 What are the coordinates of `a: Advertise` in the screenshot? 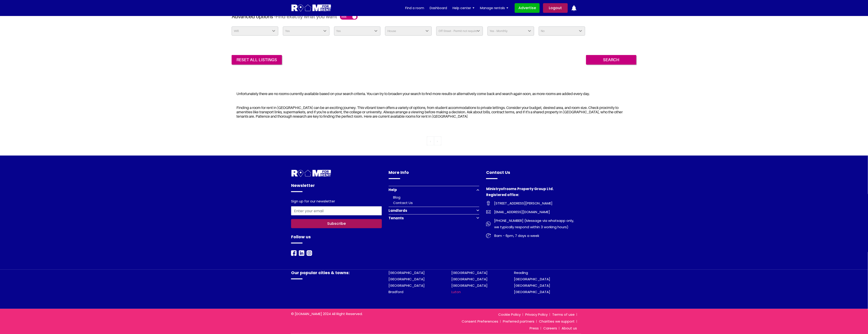 It's located at (527, 8).